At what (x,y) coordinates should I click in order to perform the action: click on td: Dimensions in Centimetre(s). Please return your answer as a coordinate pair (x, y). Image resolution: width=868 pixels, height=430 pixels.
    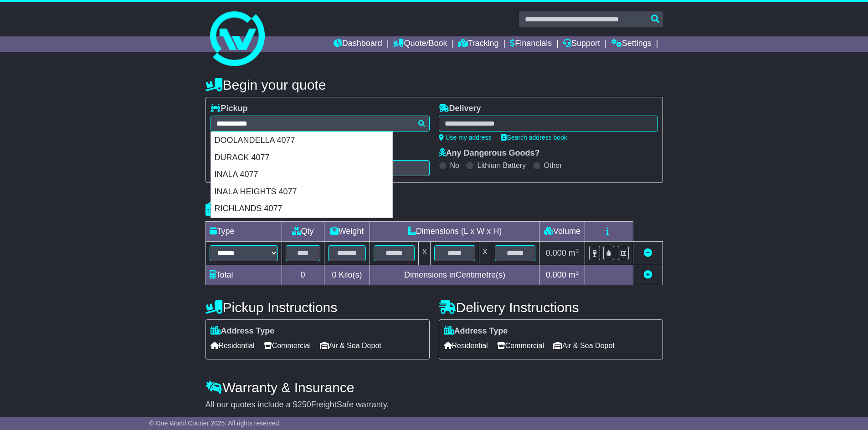
    Looking at the image, I should click on (455, 276).